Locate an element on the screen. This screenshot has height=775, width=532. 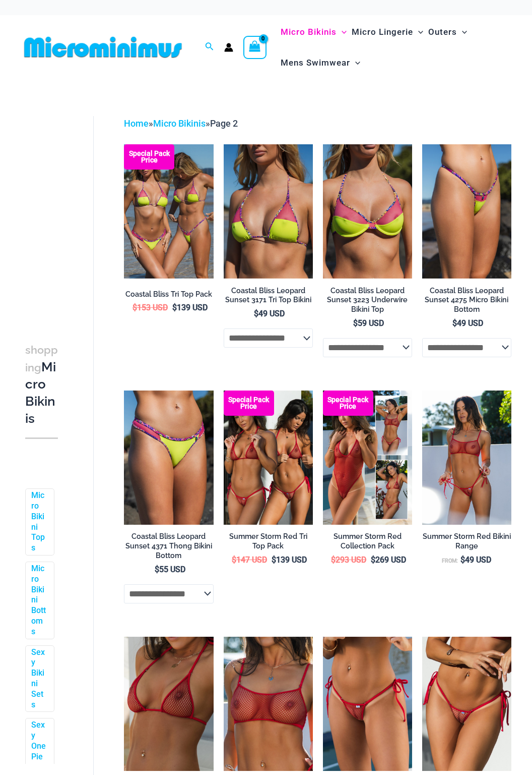
a: Summer Storm Red Collection Pack is located at coordinates (367, 542).